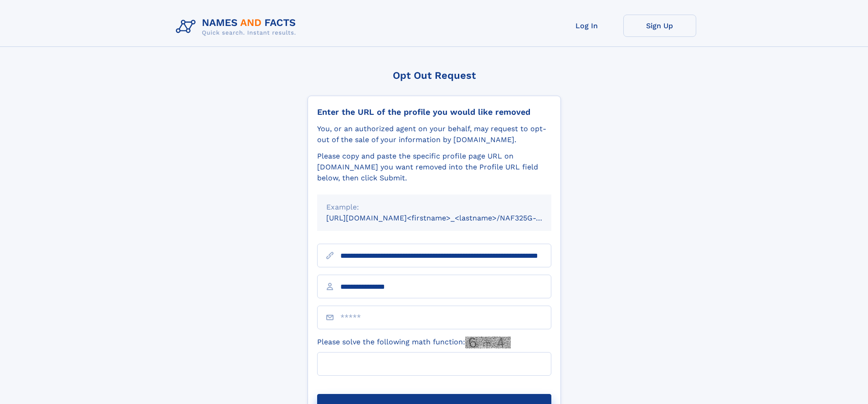  Describe the element at coordinates (587, 25) in the screenshot. I see `a: Log In` at that location.